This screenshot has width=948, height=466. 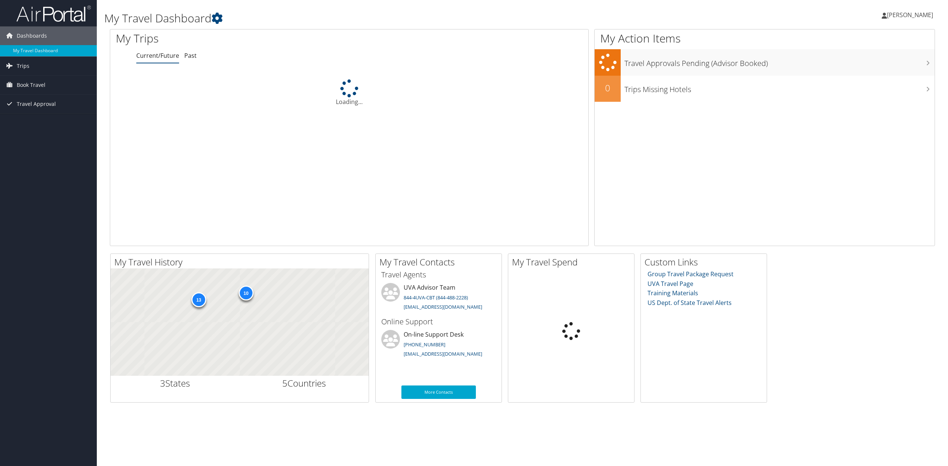 What do you see at coordinates (780, 88) in the screenshot?
I see `h3: Trips Missing Hotels` at bounding box center [780, 88].